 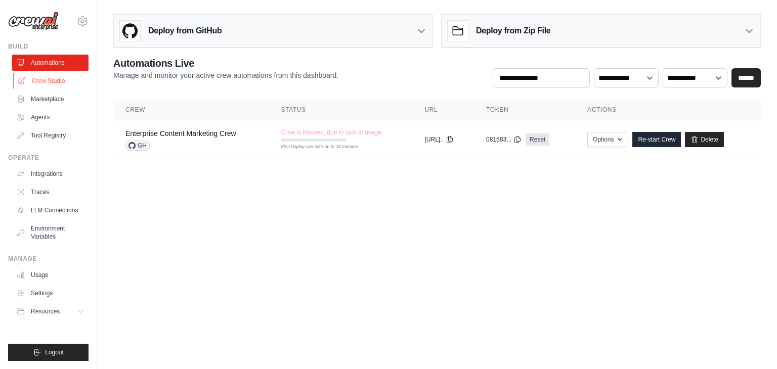 What do you see at coordinates (50, 192) in the screenshot?
I see `a: Traces` at bounding box center [50, 192].